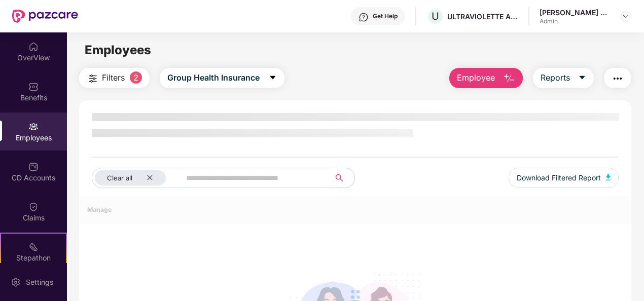 This screenshot has height=301, width=644. I want to click on img: svg+xml;base64,PHN2ZyBpZD0iSGVscC0zMngzMiIgeG1sbnM9Imh0dHA6Ly93d3cudzMub3JnLzIwMDAvc3ZnIiB3aWR0aD..., so click(363, 17).